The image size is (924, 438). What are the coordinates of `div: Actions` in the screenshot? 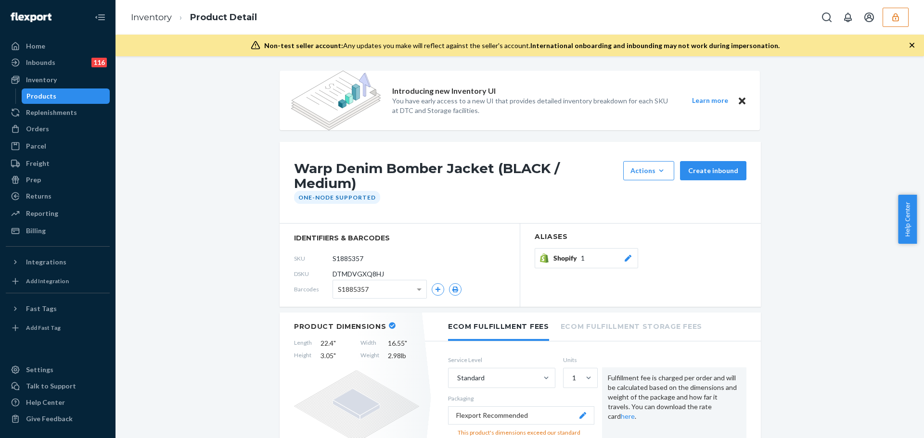 It's located at (649, 171).